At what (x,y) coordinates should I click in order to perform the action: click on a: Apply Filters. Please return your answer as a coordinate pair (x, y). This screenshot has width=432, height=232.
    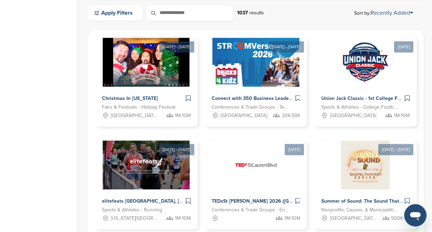
    Looking at the image, I should click on (115, 13).